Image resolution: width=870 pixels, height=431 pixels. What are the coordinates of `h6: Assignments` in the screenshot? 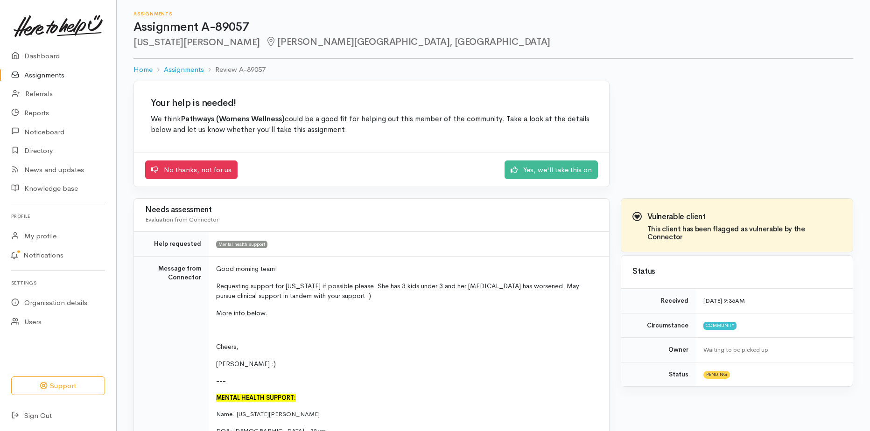 It's located at (493, 14).